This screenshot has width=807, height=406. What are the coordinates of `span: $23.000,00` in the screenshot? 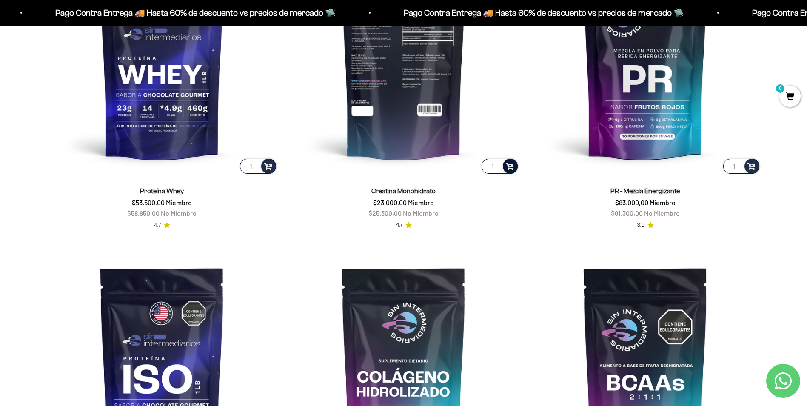 It's located at (390, 202).